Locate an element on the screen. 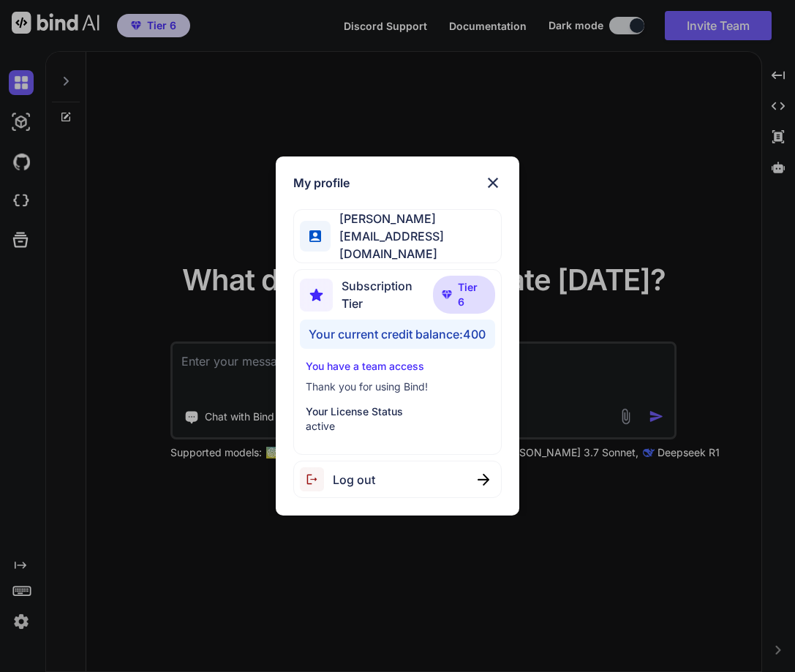  span: Subscription Tier is located at coordinates (387, 295).